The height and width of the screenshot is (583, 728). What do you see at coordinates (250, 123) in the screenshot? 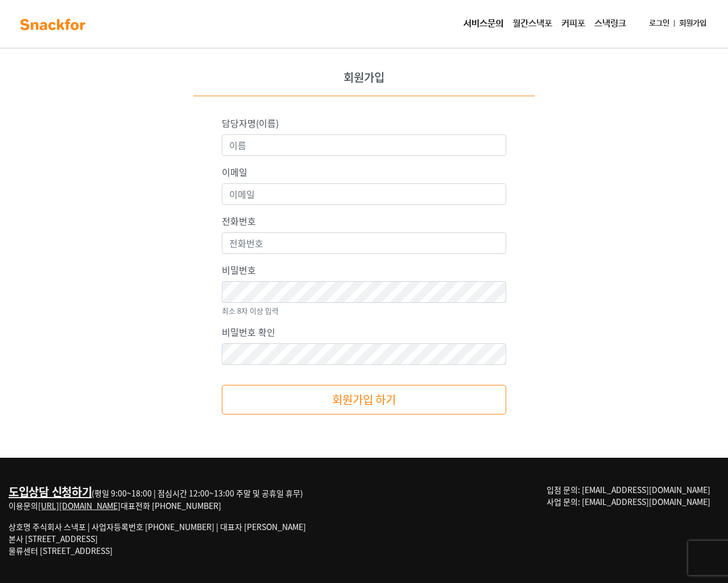
I see `label: 담당자명(이름)` at bounding box center [250, 123].